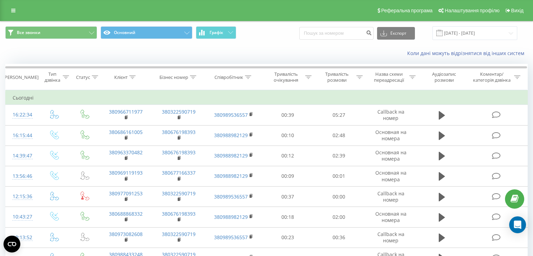  Describe the element at coordinates (339, 135) in the screenshot. I see `td: 02:48` at that location.